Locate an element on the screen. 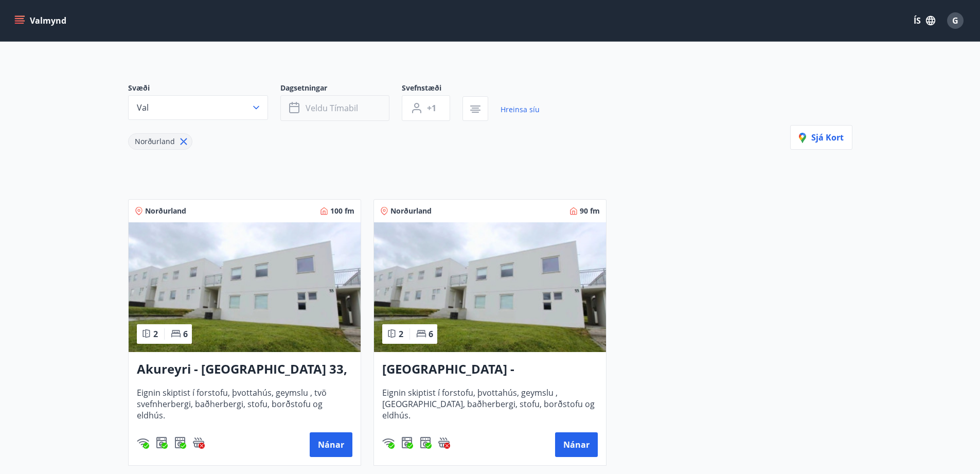  button: G is located at coordinates (955, 21).